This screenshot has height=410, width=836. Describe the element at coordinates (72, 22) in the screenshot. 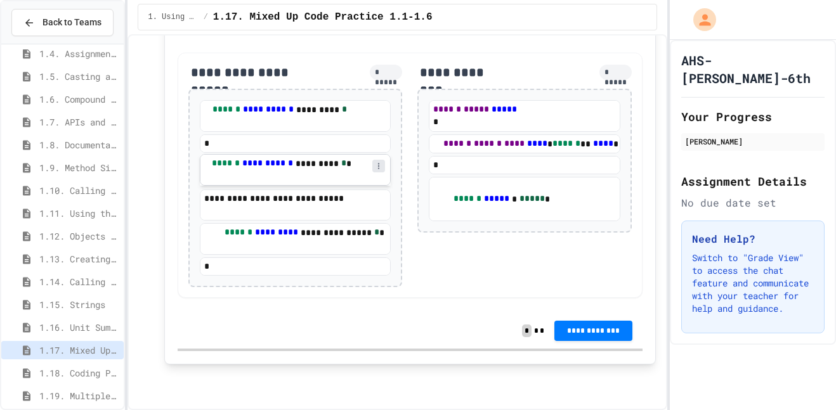

I see `span: Back to Teams` at that location.